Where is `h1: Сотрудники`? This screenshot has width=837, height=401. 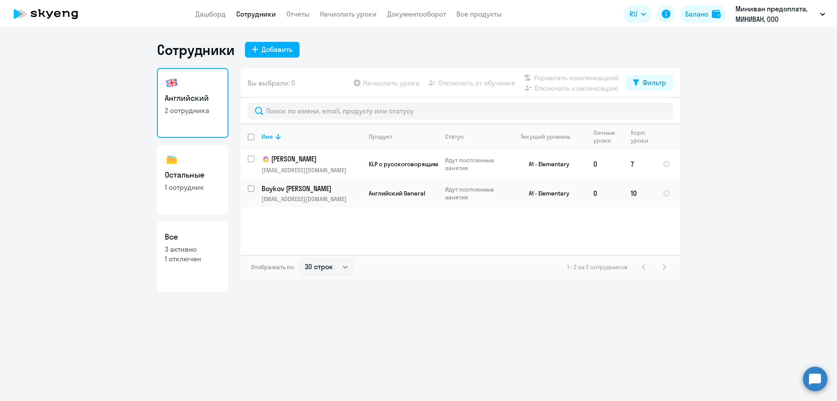 h1: Сотрудники is located at coordinates (196, 50).